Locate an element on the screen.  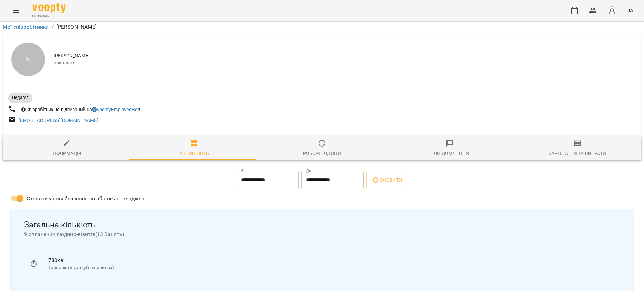
button: UA is located at coordinates (630, 10).